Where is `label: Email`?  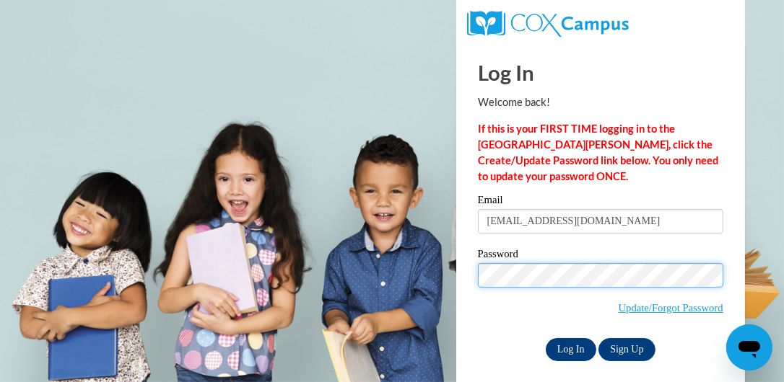
label: Email is located at coordinates (600, 202).